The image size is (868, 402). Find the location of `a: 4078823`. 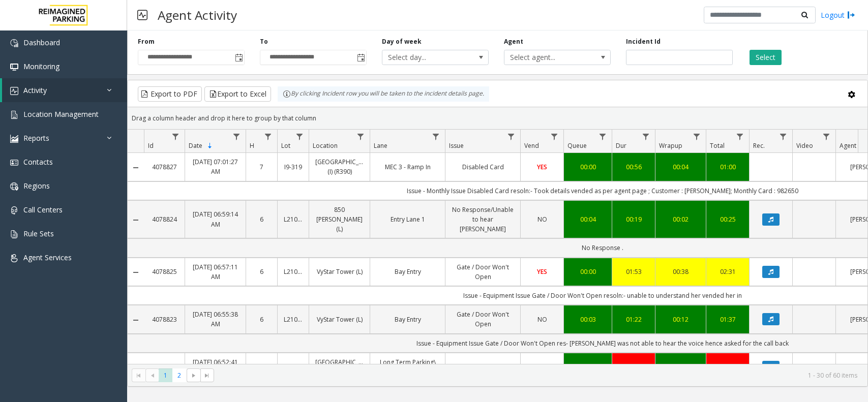

a: 4078823 is located at coordinates (164, 319).